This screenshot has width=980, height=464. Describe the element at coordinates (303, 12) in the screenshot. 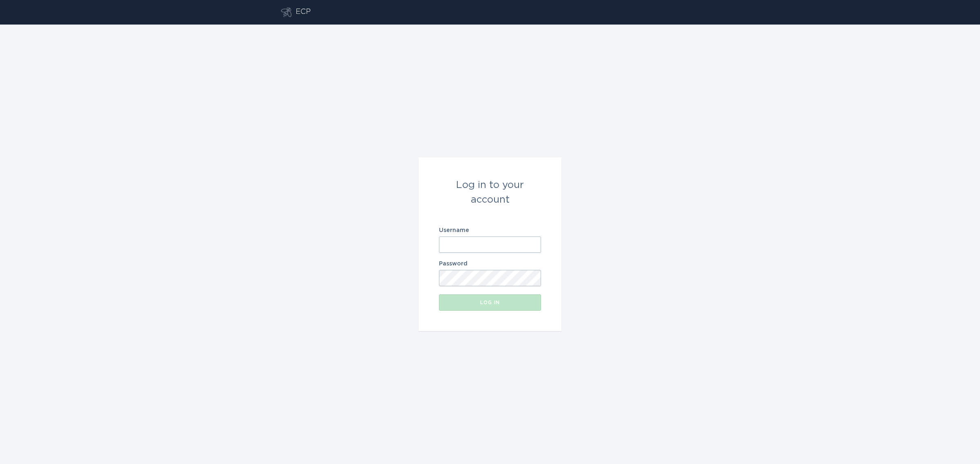

I see `div: ECP` at that location.